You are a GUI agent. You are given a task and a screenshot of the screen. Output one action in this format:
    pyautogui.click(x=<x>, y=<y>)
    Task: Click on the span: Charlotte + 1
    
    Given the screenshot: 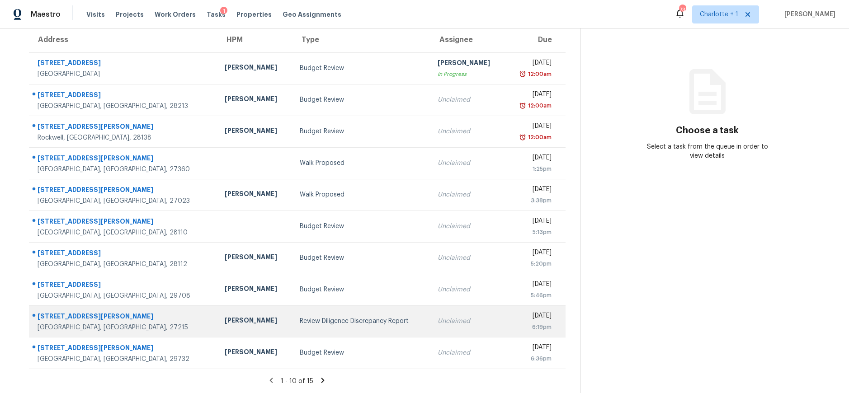 What is the action you would take?
    pyautogui.click(x=719, y=14)
    